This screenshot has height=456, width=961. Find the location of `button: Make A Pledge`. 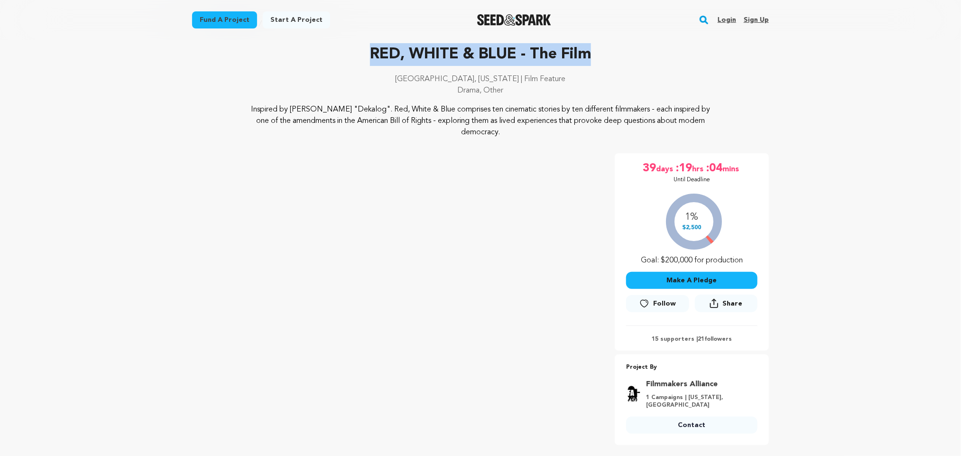

button: Make A Pledge is located at coordinates (692, 280).